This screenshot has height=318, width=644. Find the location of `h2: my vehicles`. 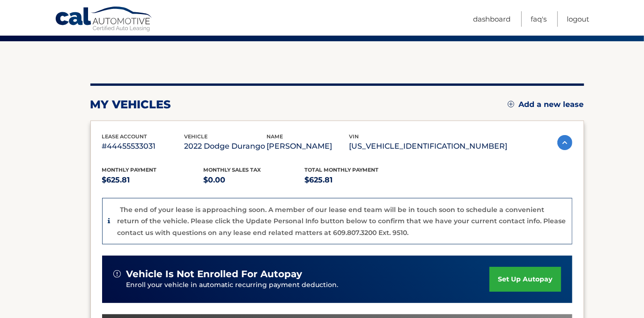

h2: my vehicles is located at coordinates (131, 104).